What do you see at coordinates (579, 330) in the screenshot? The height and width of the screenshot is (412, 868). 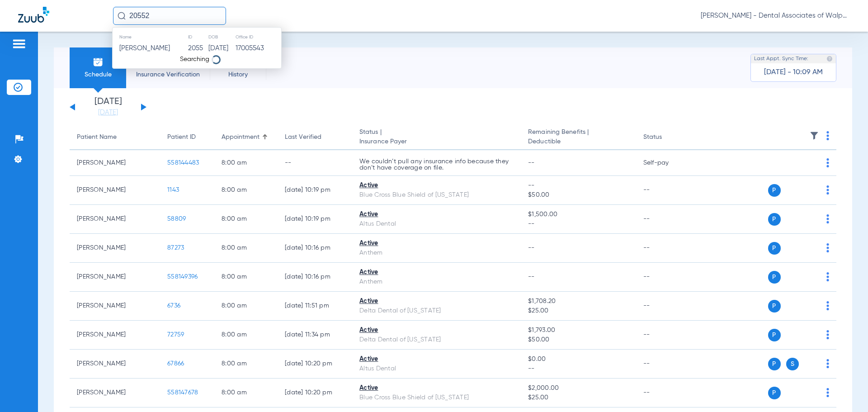 I see `span: $1,793.00` at bounding box center [579, 330].